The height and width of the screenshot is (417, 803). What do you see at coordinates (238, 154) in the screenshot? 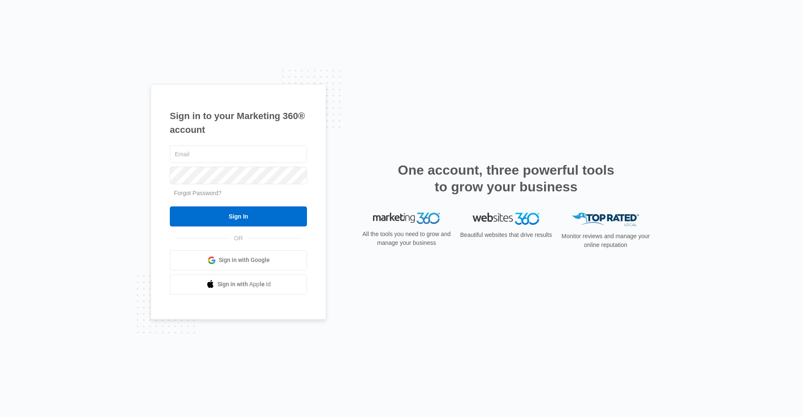
I see `input: Email` at bounding box center [238, 154].